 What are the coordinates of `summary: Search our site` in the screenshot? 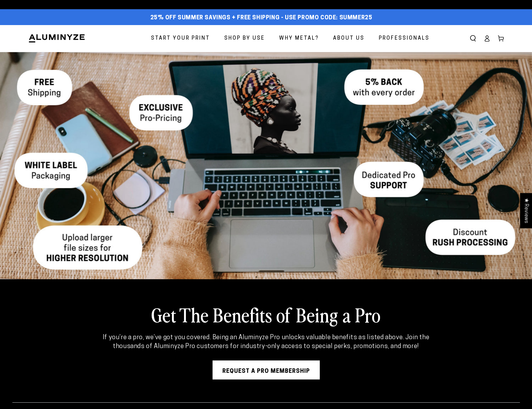 It's located at (473, 38).